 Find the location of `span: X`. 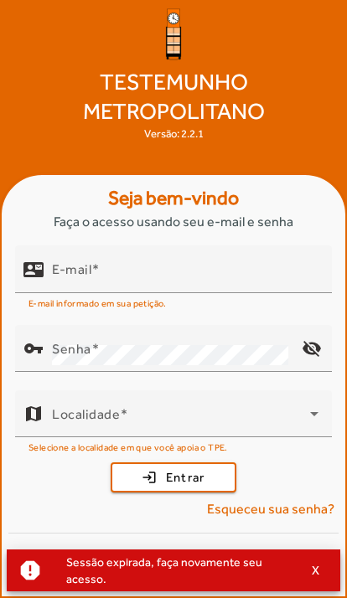

span: X is located at coordinates (316, 571).